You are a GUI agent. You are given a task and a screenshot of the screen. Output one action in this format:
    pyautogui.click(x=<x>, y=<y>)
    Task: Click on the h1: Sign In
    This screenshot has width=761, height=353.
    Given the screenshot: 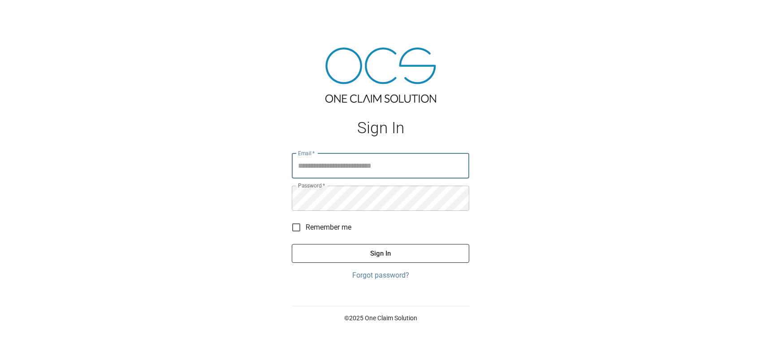 What is the action you would take?
    pyautogui.click(x=381, y=128)
    